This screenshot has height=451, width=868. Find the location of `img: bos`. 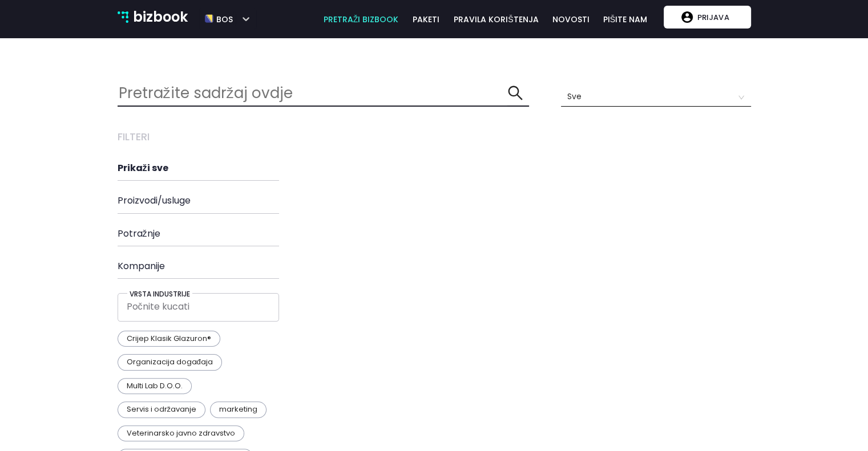

img: bos is located at coordinates (209, 19).